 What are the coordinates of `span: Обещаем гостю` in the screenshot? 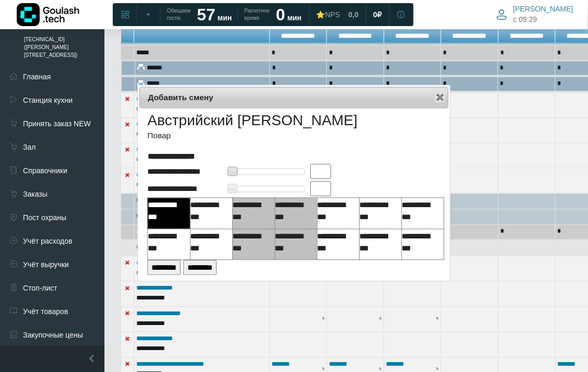 It's located at (179, 14).